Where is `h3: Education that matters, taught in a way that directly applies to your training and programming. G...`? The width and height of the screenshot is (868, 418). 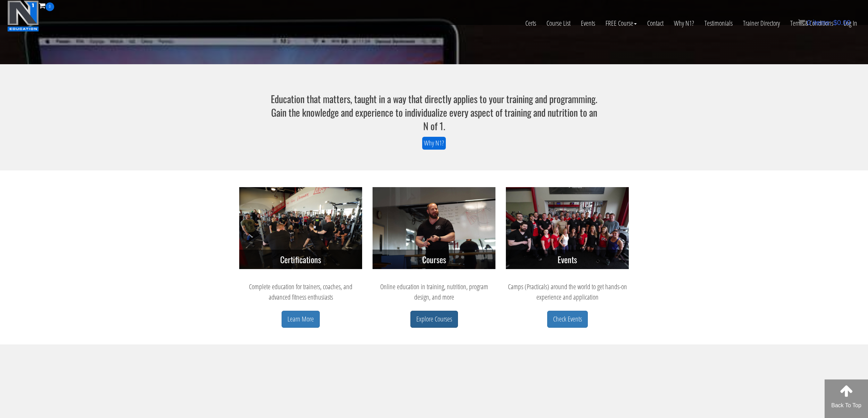 h3: Education that matters, taught in a way that directly applies to your training and programming. G... is located at coordinates (434, 113).